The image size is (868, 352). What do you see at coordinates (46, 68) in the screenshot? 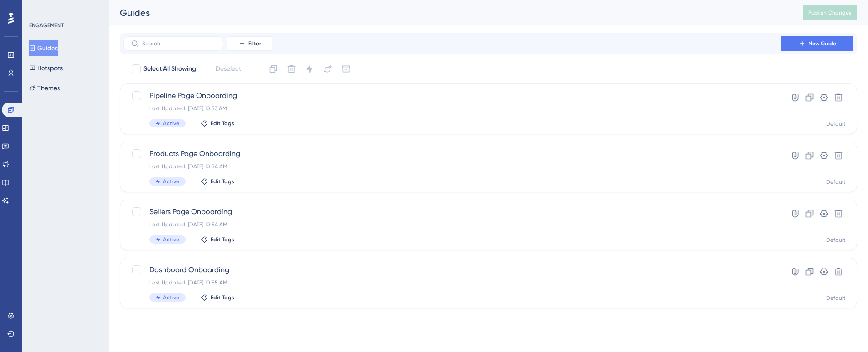
I see `button: Hotspots` at bounding box center [46, 68].